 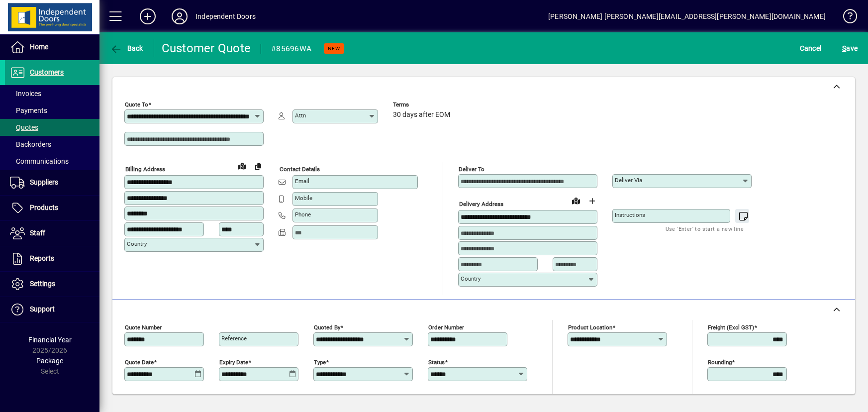 What do you see at coordinates (136, 104) in the screenshot?
I see `mat-label: Quote To` at bounding box center [136, 104].